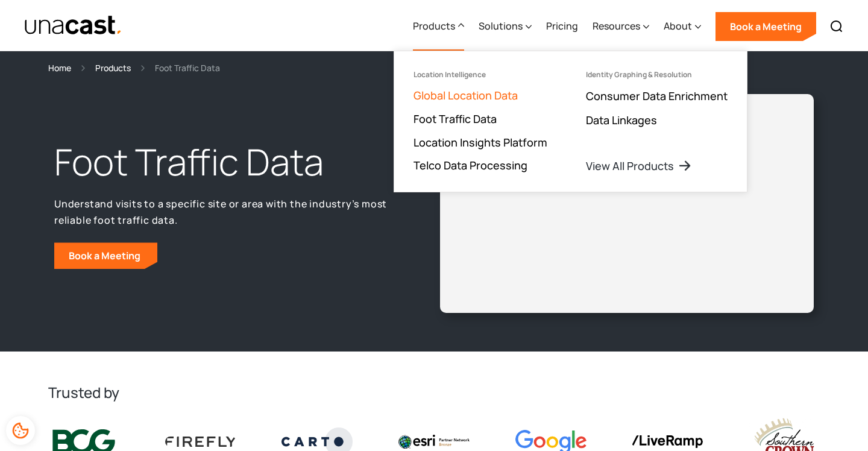 This screenshot has height=451, width=868. What do you see at coordinates (639, 166) in the screenshot?
I see `a: View All Products` at bounding box center [639, 166].